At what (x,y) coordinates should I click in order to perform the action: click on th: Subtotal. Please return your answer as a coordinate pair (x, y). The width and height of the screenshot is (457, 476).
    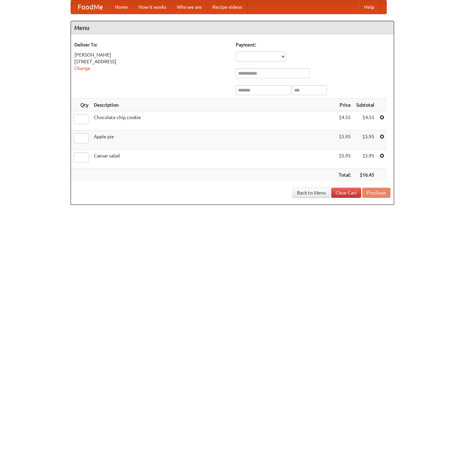
    Looking at the image, I should click on (365, 105).